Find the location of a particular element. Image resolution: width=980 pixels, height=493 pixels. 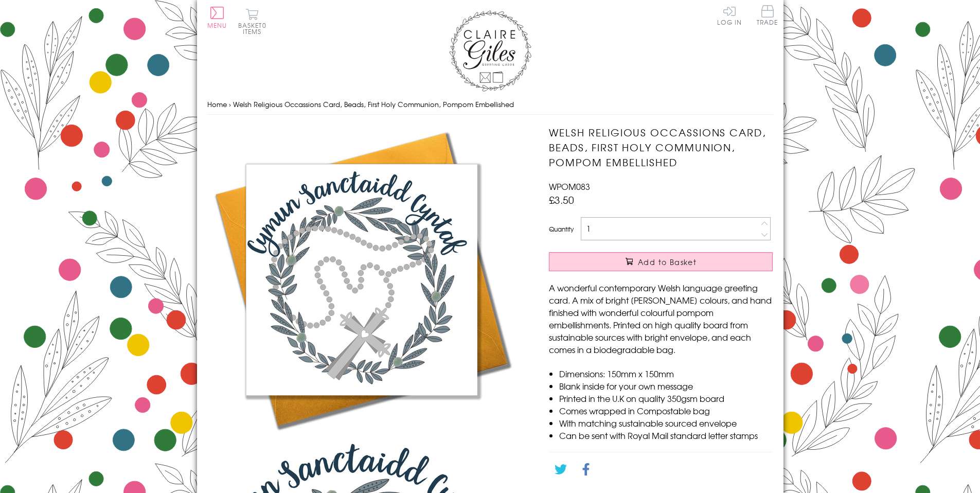

li: Printed in the U.K on quality 350gsm board is located at coordinates (666, 398).